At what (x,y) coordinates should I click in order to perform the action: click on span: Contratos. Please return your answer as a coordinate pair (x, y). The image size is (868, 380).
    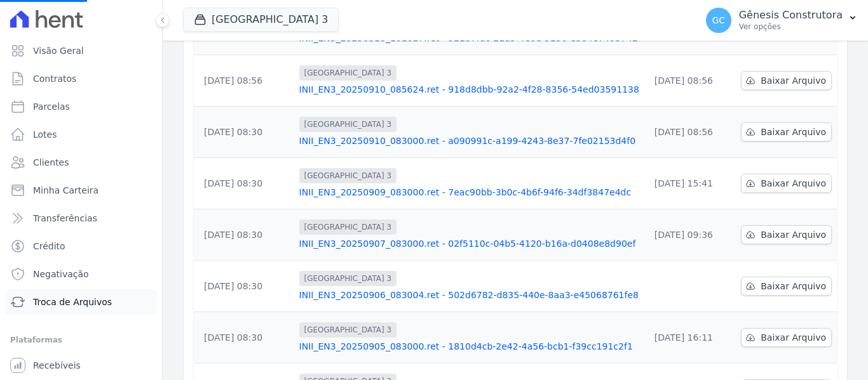
    Looking at the image, I should click on (55, 79).